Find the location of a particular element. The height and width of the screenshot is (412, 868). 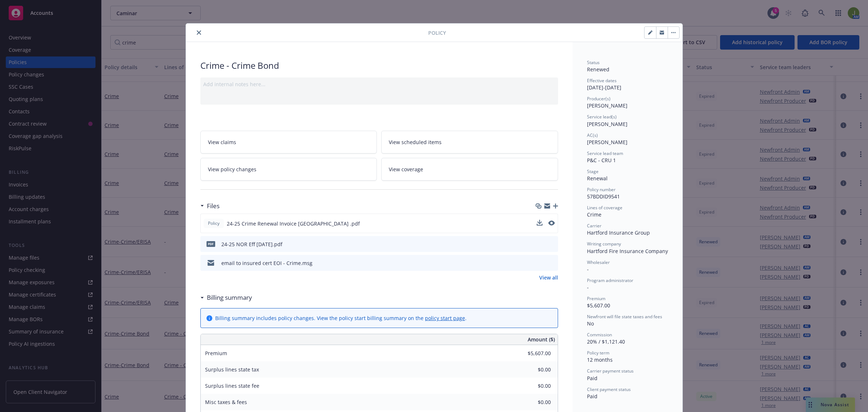

span: View claims is located at coordinates (222, 142).